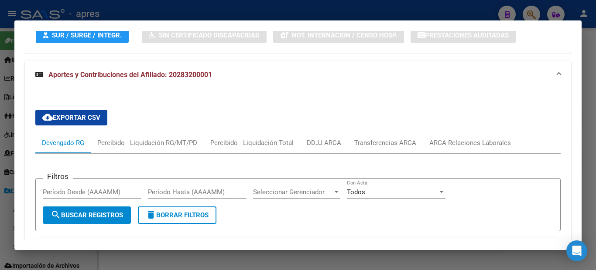 The width and height of the screenshot is (596, 270). What do you see at coordinates (71, 118) in the screenshot?
I see `button: Exportar CSV` at bounding box center [71, 118].